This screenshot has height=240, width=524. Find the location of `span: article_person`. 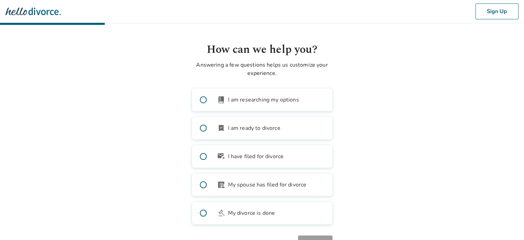

span: article_person is located at coordinates (221, 184).